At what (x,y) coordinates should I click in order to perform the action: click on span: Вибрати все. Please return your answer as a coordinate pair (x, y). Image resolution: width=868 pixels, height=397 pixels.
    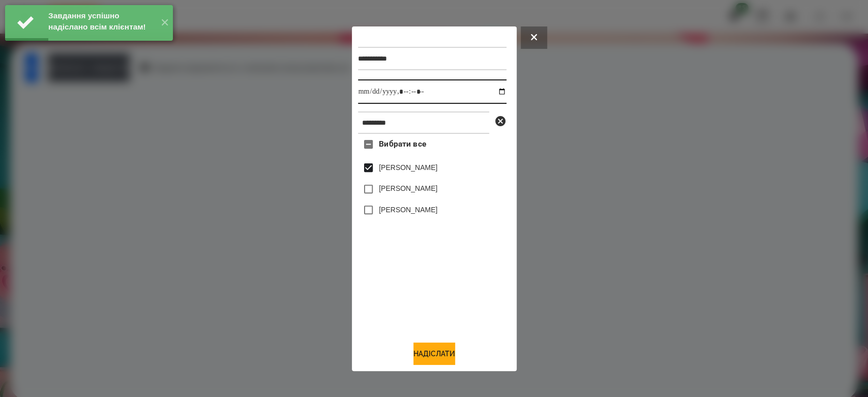
    Looking at the image, I should click on (402, 144).